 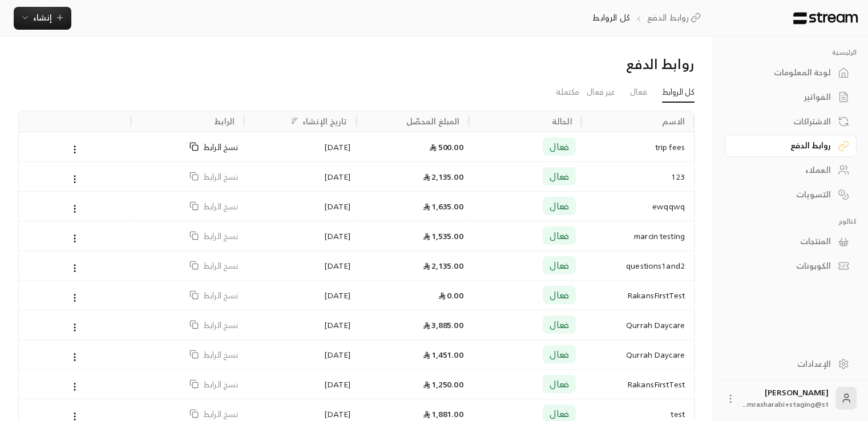 I want to click on div: marcin testing, so click(x=637, y=235).